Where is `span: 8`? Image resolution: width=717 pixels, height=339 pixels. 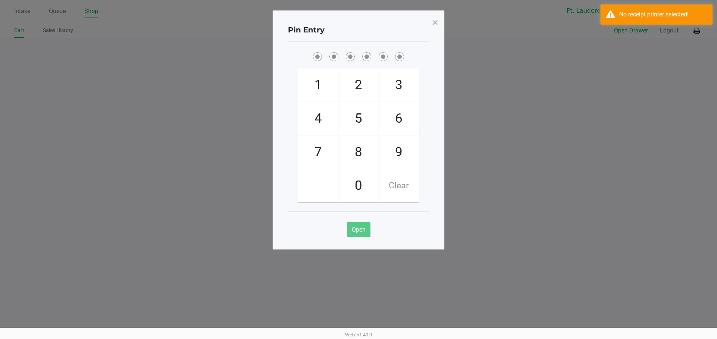 span: 8 is located at coordinates (358, 152).